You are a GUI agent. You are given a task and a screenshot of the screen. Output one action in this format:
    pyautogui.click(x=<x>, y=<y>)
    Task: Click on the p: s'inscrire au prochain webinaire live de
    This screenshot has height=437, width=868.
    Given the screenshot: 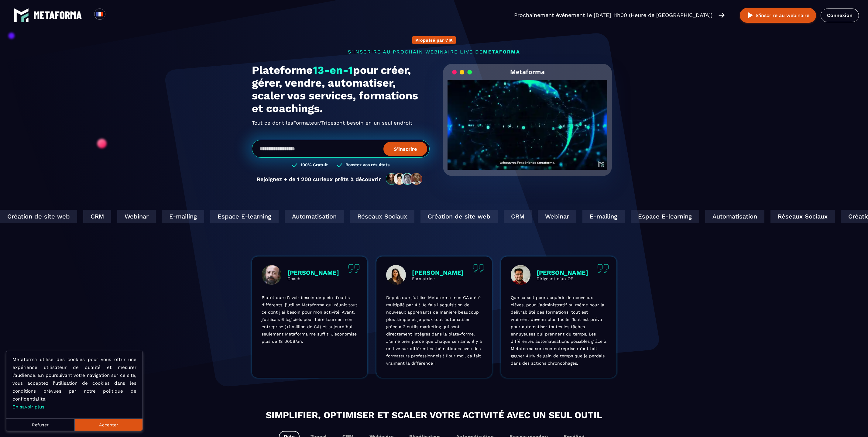 What is the action you would take?
    pyautogui.click(x=434, y=51)
    